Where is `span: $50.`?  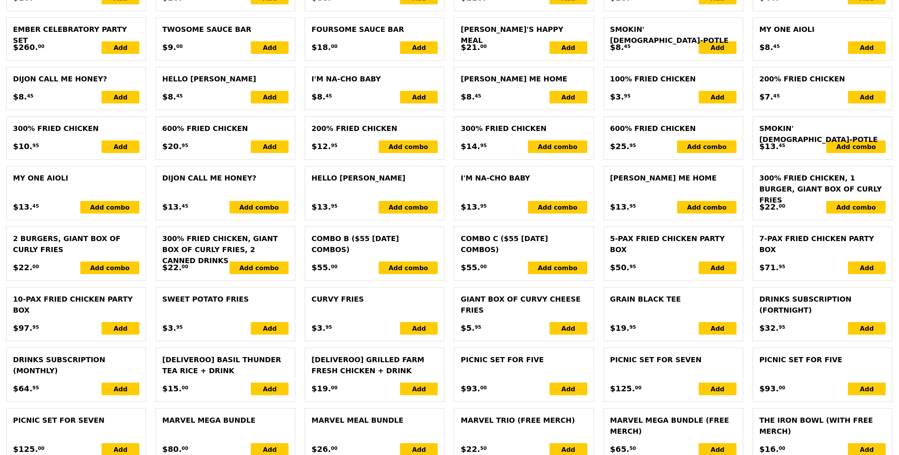 span: $50. is located at coordinates (620, 268).